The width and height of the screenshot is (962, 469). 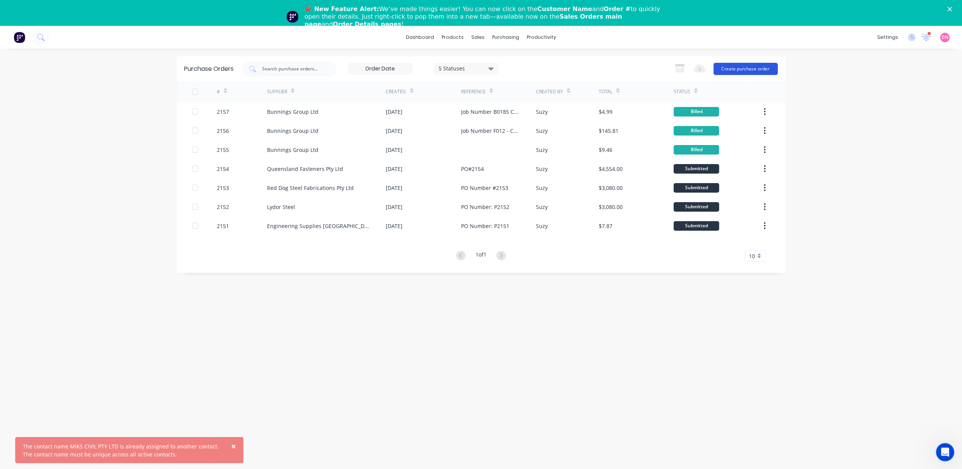 What do you see at coordinates (682, 92) in the screenshot?
I see `div: Status` at bounding box center [682, 92].